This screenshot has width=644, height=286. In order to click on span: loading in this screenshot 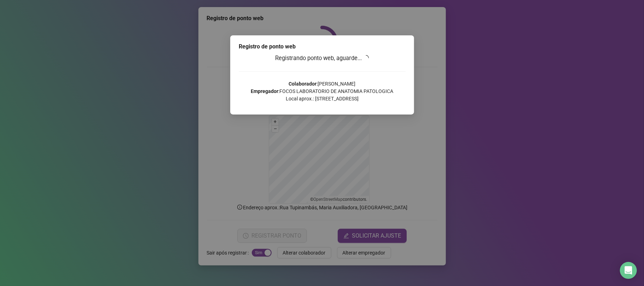, I will do `click(366, 58)`.